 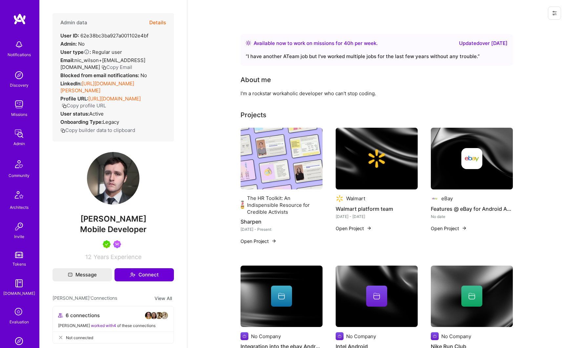 What do you see at coordinates (19, 133) in the screenshot?
I see `img: admin teamwork` at bounding box center [19, 133].